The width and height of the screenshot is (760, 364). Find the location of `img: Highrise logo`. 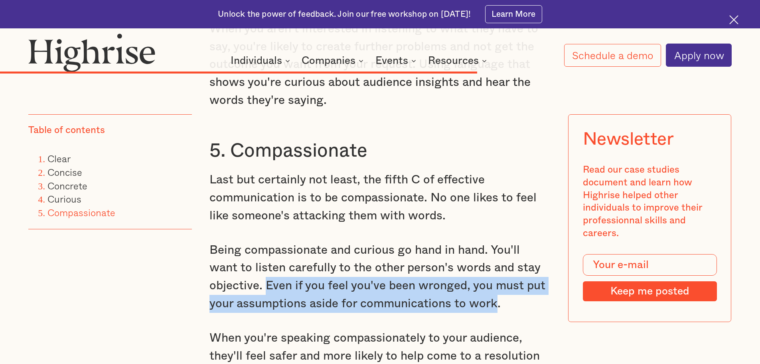

img: Highrise logo is located at coordinates (92, 52).